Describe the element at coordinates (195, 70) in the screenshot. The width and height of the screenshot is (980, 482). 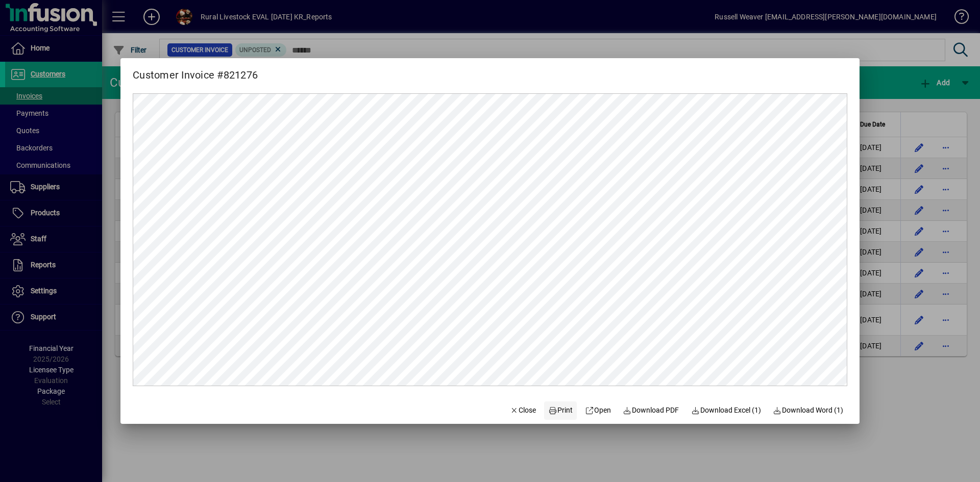
I see `h2: Customer Invoice #821276` at that location.